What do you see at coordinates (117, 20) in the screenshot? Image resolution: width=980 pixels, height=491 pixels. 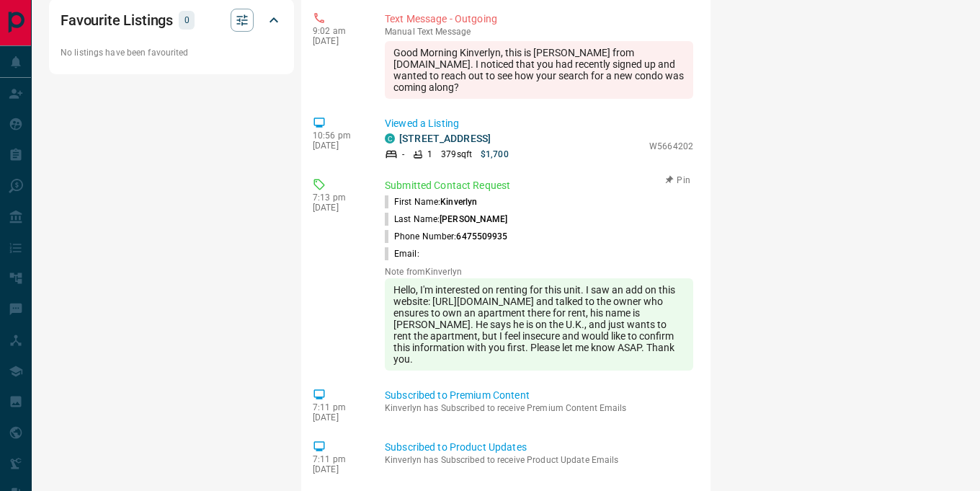 I see `h2: Favourite Listings` at bounding box center [117, 20].